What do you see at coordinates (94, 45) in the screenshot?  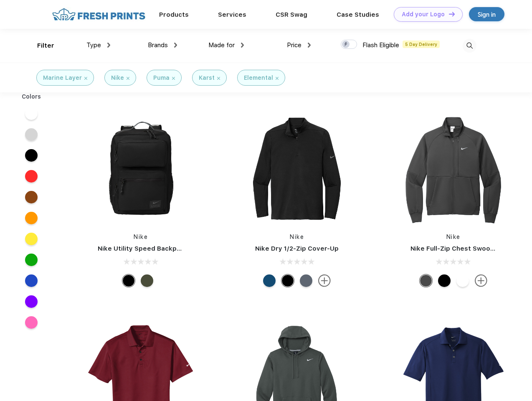 I see `span: Type` at bounding box center [94, 45].